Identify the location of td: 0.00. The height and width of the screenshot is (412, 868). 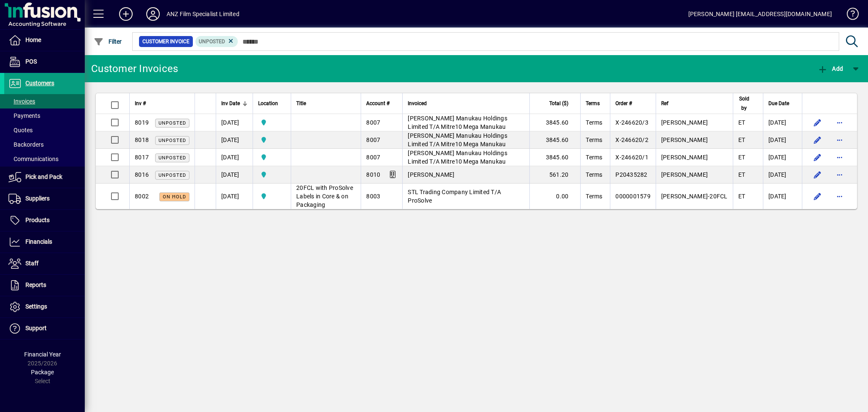
(555, 196).